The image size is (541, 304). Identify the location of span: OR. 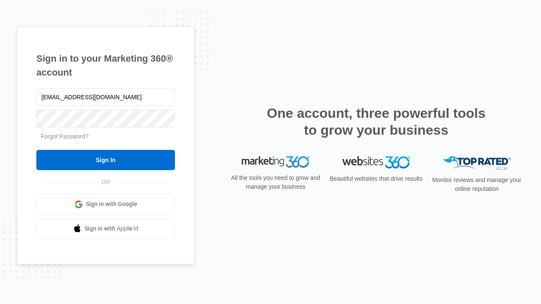
(106, 182).